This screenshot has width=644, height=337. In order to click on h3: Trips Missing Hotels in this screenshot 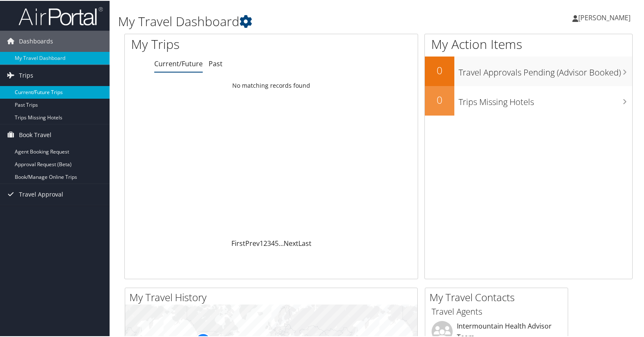, I will do `click(545, 99)`.